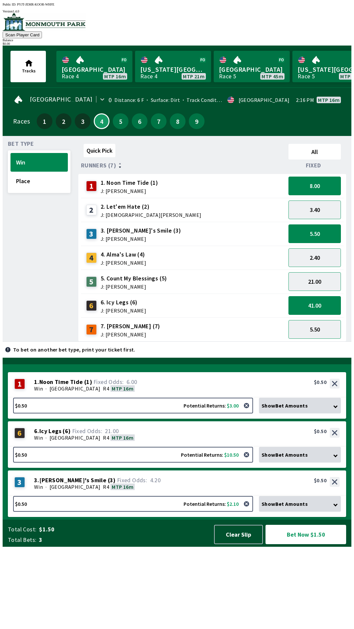  I want to click on span: Runners (7), so click(98, 165).